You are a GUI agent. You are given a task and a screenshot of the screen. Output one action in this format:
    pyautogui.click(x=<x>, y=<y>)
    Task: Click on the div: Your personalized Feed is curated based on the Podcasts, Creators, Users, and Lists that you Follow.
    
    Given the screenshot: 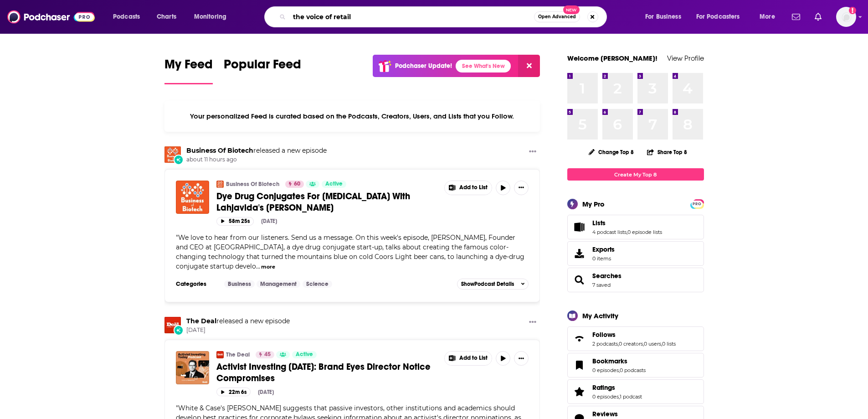 What is the action you would take?
    pyautogui.click(x=352, y=116)
    